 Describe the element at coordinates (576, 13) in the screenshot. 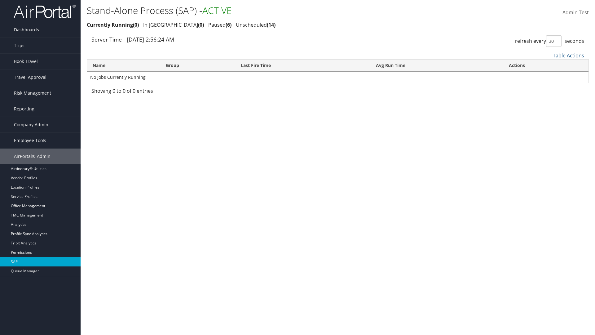

I see `a: Admin Test` at that location.